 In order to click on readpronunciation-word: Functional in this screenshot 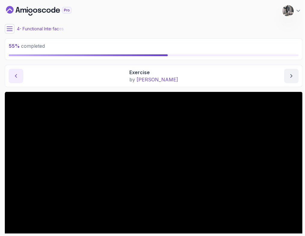, I will do `click(32, 29)`.